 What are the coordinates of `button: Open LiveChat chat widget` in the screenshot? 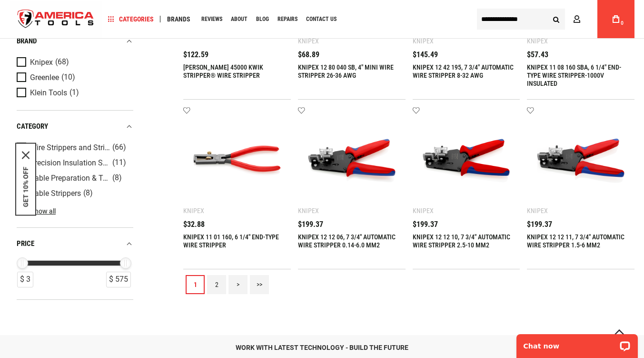 It's located at (115, 18).